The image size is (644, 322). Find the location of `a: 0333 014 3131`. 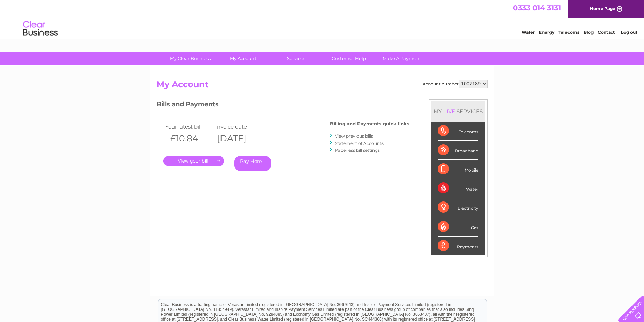

a: 0333 014 3131 is located at coordinates (537, 8).